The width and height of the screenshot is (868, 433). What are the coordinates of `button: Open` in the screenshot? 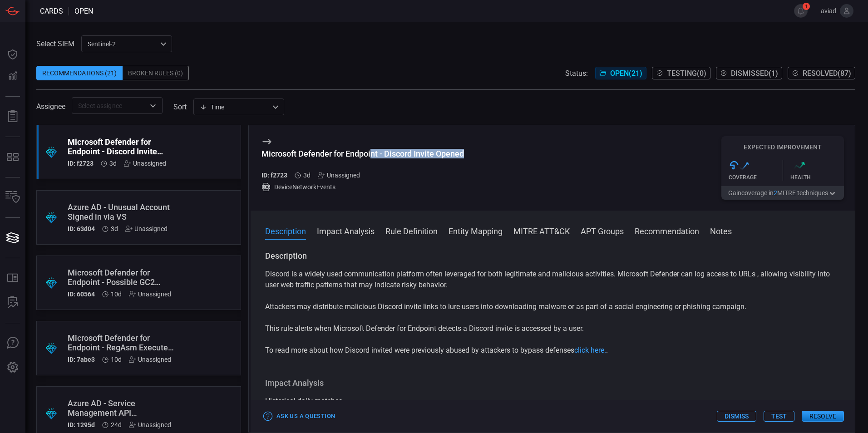 It's located at (153, 106).